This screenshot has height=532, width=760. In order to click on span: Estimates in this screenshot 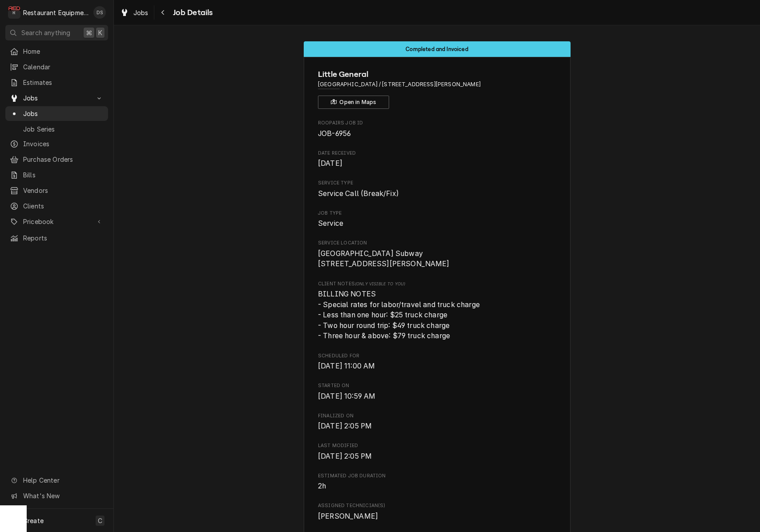, I will do `click(63, 82)`.